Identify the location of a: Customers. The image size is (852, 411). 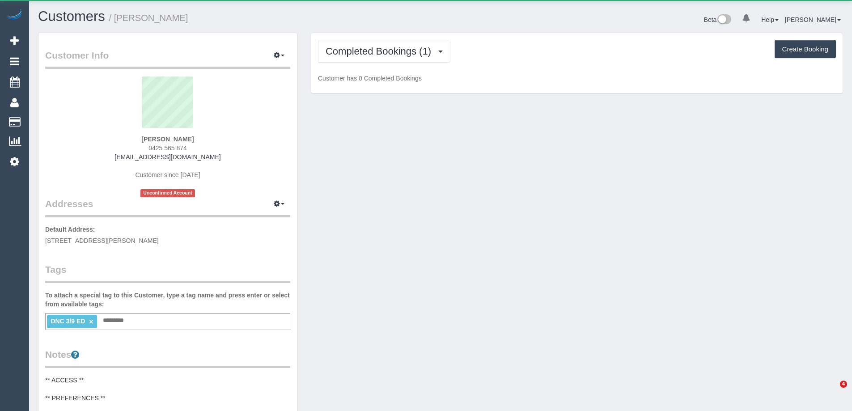
(72, 16).